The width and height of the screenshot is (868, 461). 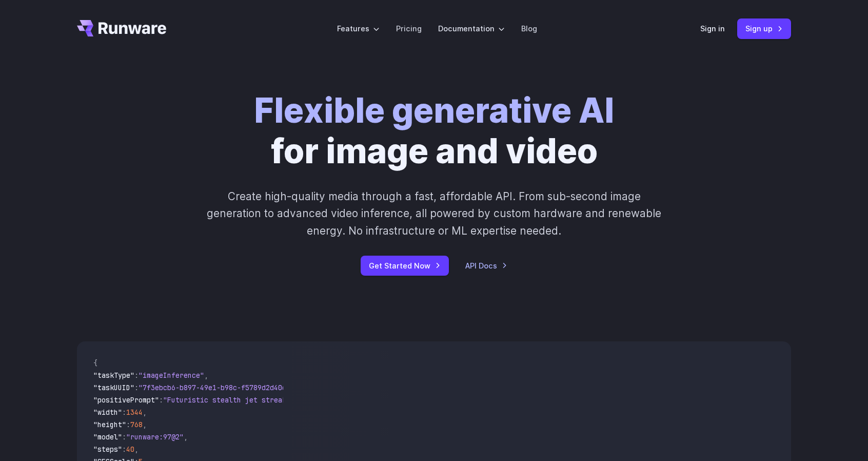 I want to click on span: "taskUUID", so click(x=114, y=388).